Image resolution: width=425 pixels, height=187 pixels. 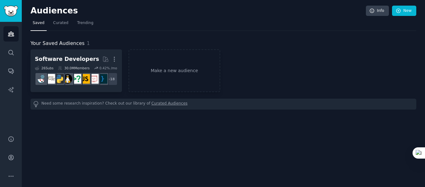 I want to click on img: cscareerquestions, so click(x=76, y=78).